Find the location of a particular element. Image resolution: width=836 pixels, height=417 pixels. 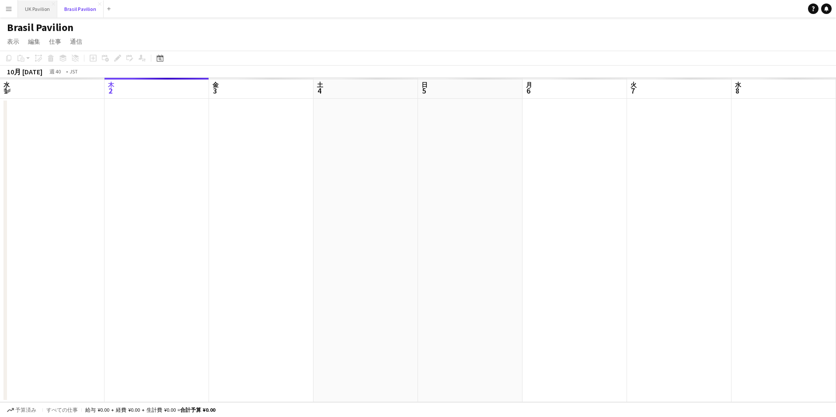

span: 編集 is located at coordinates (34, 42).